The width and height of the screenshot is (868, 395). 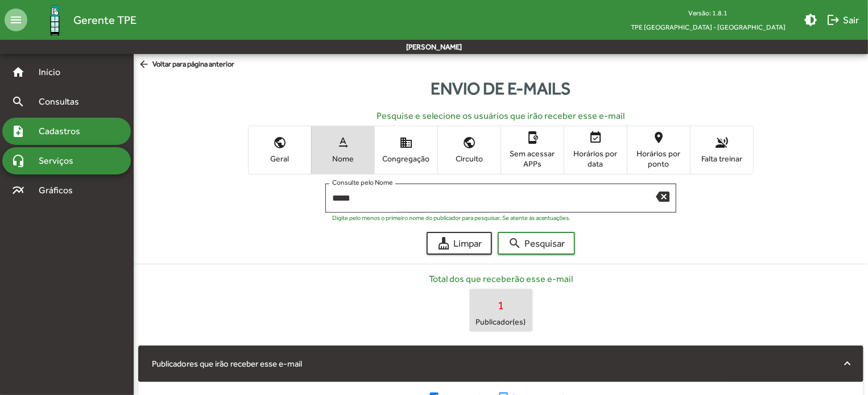 What do you see at coordinates (343, 142) in the screenshot?
I see `mat-icon: text_rotation_none` at bounding box center [343, 142].